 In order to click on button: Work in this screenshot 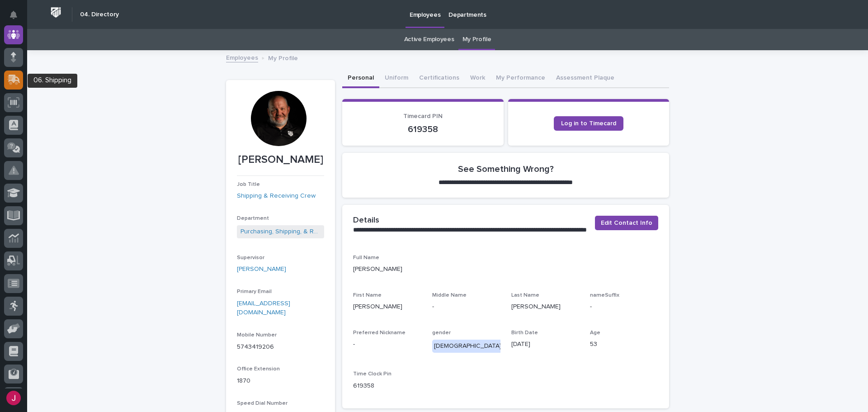, I will do `click(478, 79)`.